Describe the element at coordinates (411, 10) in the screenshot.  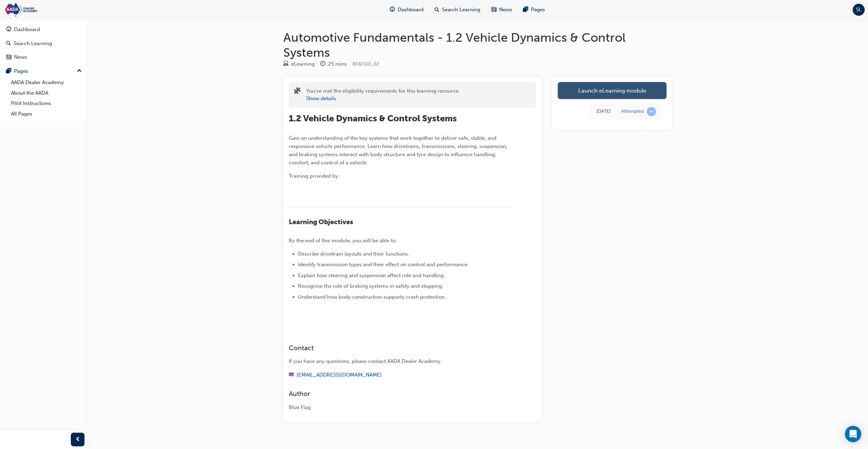
I see `span: Dashboard` at that location.